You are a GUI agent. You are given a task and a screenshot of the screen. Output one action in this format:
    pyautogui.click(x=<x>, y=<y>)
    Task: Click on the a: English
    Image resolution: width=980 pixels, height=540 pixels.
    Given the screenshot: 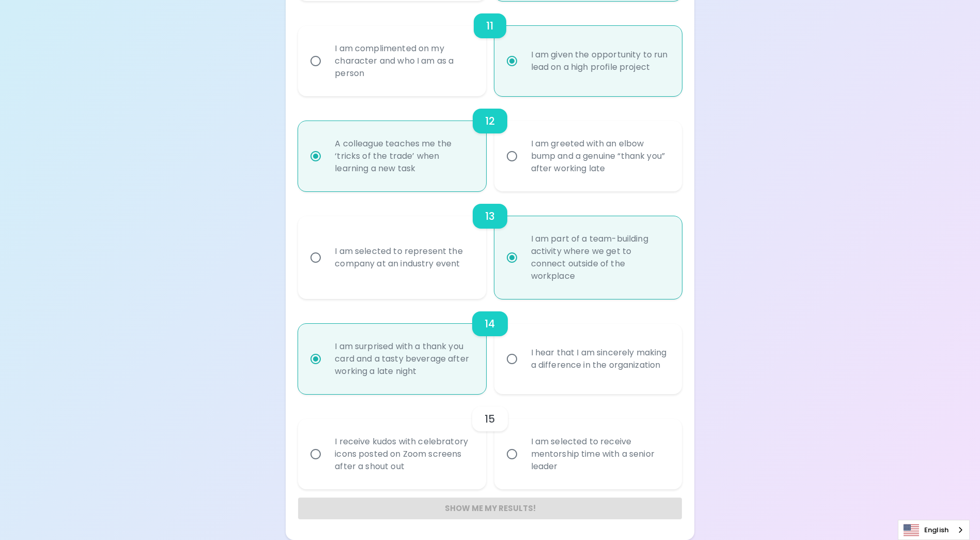 What is the action you would take?
    pyautogui.click(x=933, y=530)
    